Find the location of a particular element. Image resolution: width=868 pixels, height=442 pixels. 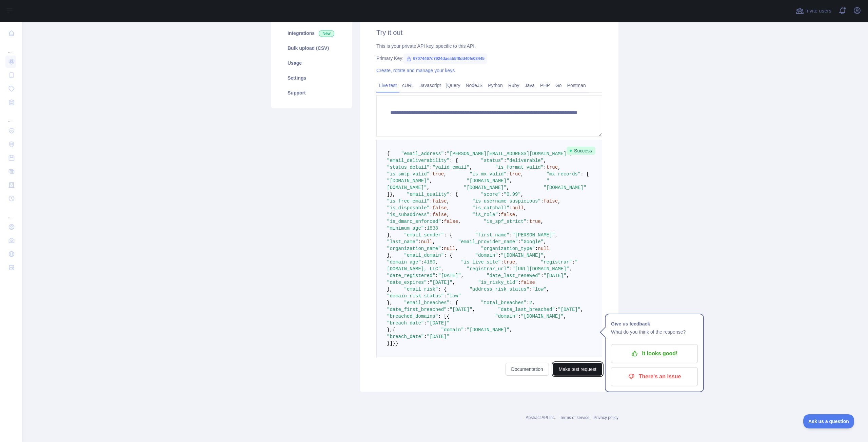

span: "is_format_valid" is located at coordinates (519, 168).